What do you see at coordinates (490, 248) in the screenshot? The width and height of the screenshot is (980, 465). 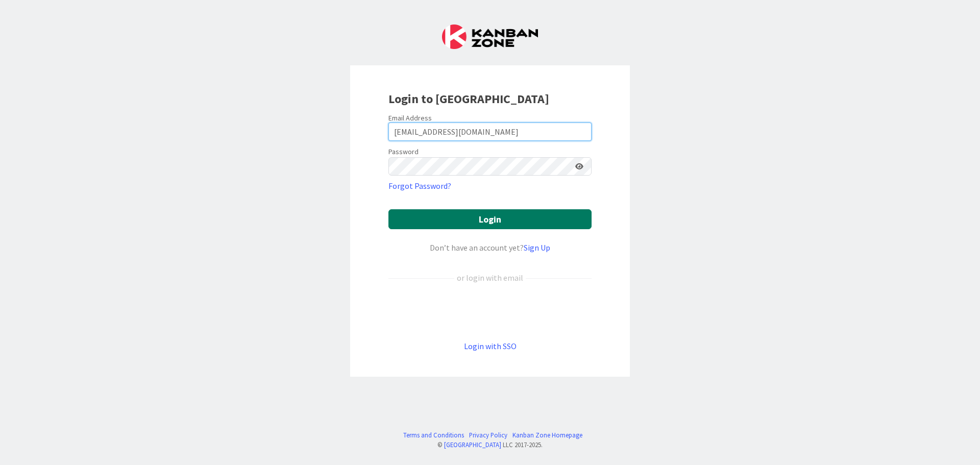 I see `div: Don’t have an account yet?` at bounding box center [490, 248].